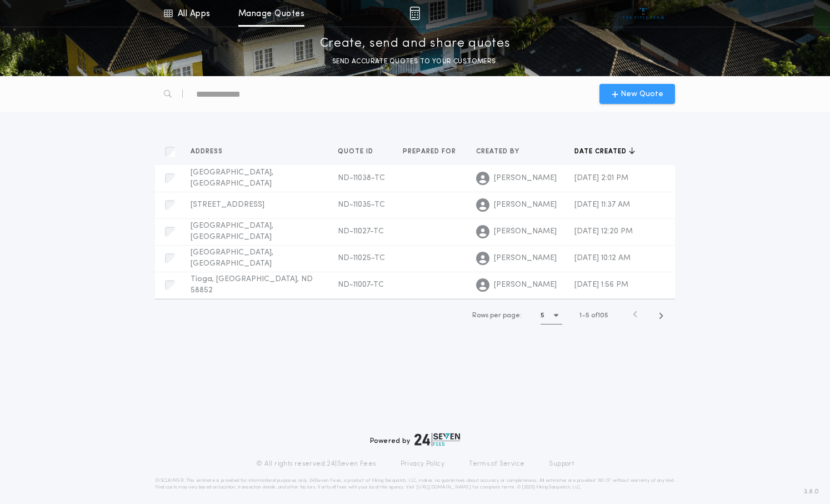 The image size is (830, 504). I want to click on p: SEND ACCURATE QUOTES TO YOUR CUSTOMERS., so click(415, 62).